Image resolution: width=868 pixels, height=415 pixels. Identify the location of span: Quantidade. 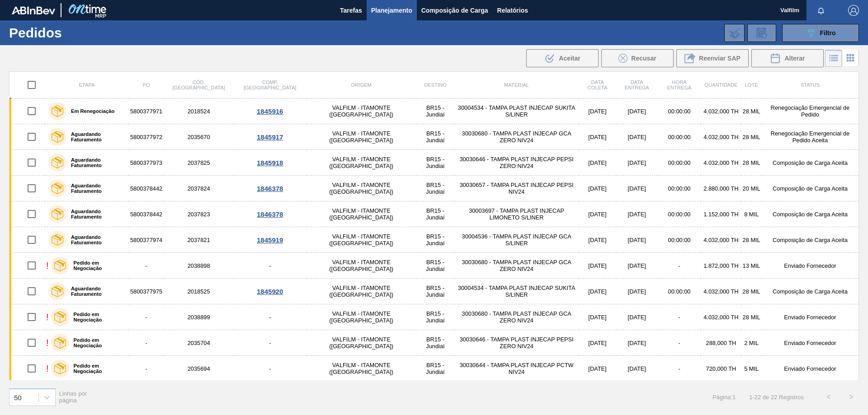
(721, 85).